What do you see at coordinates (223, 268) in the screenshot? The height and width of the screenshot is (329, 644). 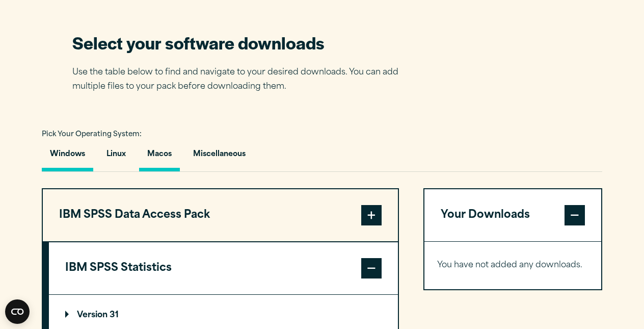 I see `button: IBM SPSS Statistics` at bounding box center [223, 268].